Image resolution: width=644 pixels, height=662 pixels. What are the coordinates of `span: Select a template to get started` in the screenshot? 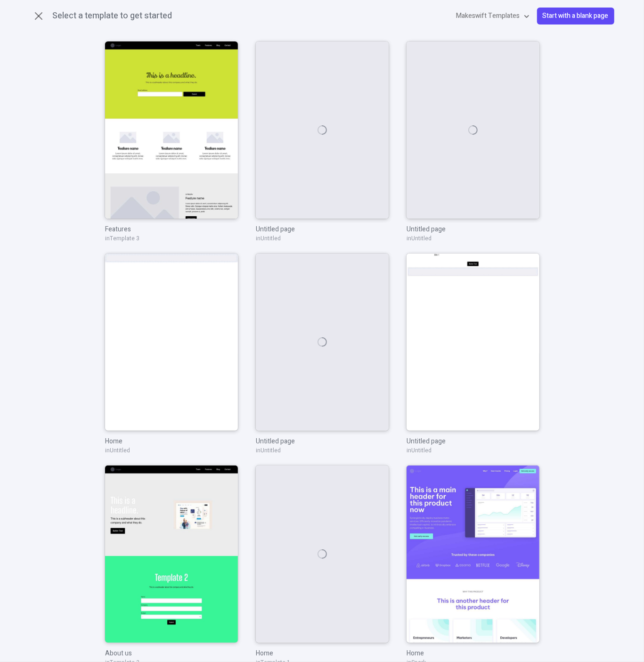 It's located at (113, 16).